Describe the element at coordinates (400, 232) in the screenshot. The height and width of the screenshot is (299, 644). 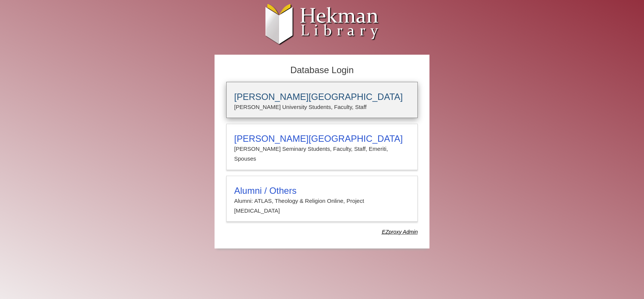
I see `dfn: Use Alumni login` at that location.